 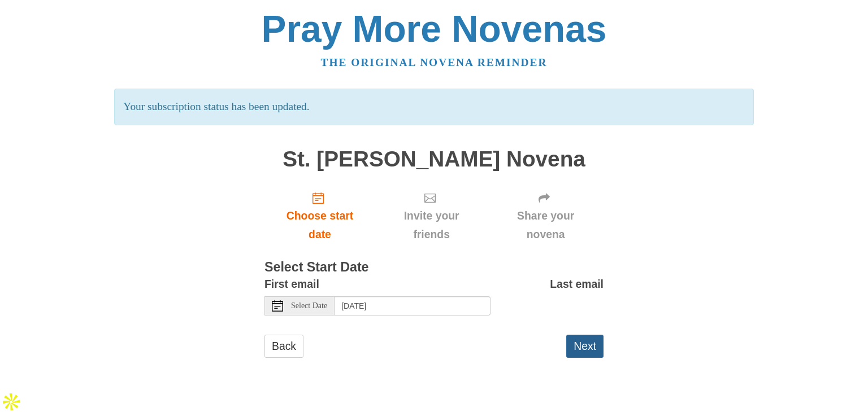 I want to click on a: Back, so click(x=284, y=346).